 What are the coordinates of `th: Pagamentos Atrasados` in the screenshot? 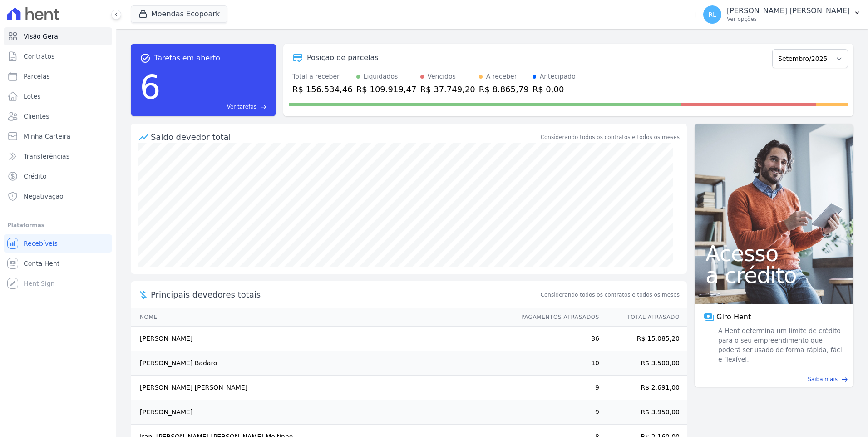 It's located at (556, 317).